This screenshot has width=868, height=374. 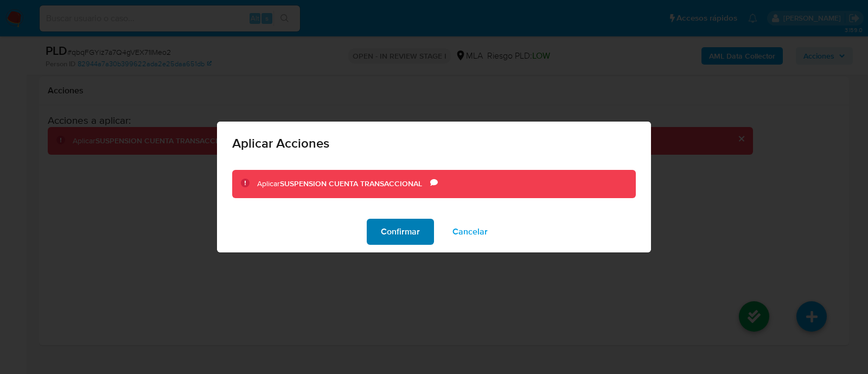 I want to click on div: Aplicar, so click(x=343, y=184).